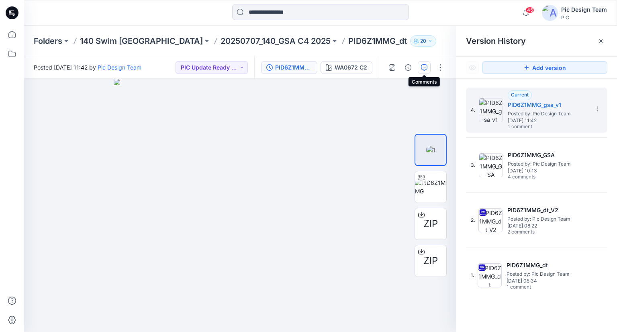 The width and height of the screenshot is (617, 332). What do you see at coordinates (601, 41) in the screenshot?
I see `button: Close` at bounding box center [601, 41].